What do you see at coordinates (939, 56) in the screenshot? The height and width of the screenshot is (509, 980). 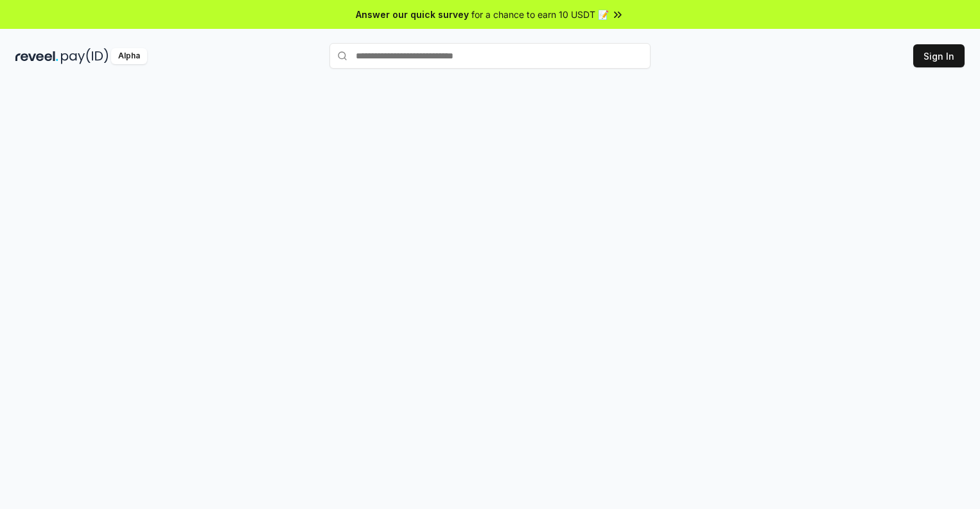 I see `button: Sign In` at bounding box center [939, 56].